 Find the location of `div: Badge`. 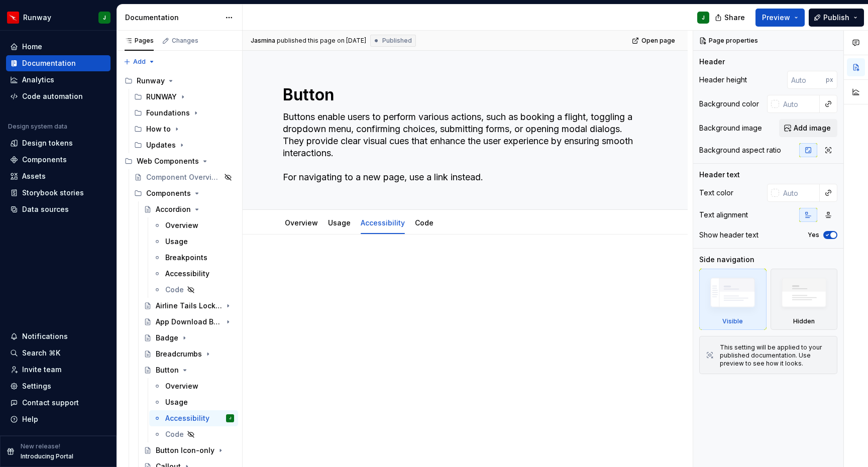

div: Badge is located at coordinates (167, 338).